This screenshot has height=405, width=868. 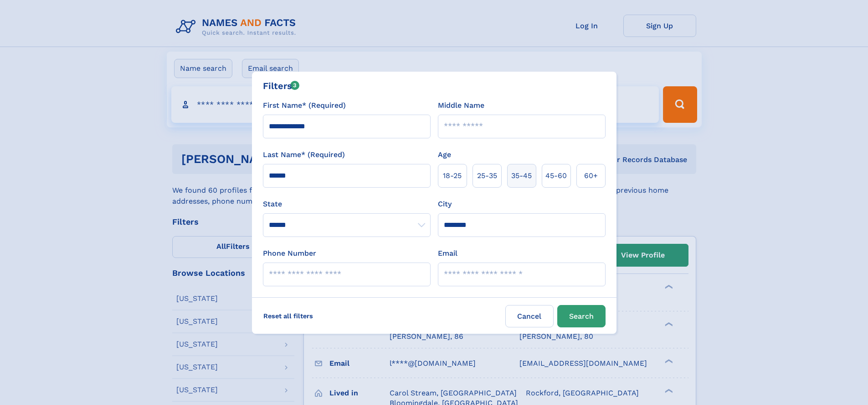 I want to click on label: City, so click(x=445, y=204).